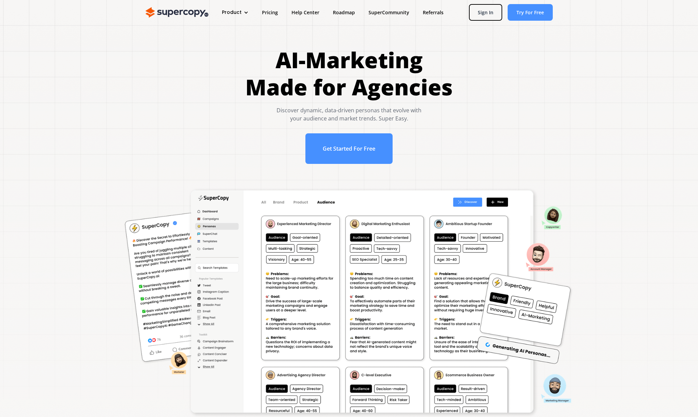 The image size is (698, 417). Describe the element at coordinates (433, 12) in the screenshot. I see `a: Referrals` at that location.